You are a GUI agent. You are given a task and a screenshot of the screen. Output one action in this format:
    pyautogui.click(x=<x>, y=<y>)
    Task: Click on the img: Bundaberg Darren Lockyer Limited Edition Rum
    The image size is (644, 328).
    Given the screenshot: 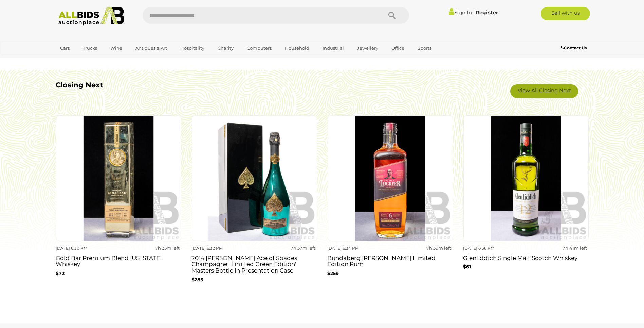 What is the action you would take?
    pyautogui.click(x=390, y=178)
    